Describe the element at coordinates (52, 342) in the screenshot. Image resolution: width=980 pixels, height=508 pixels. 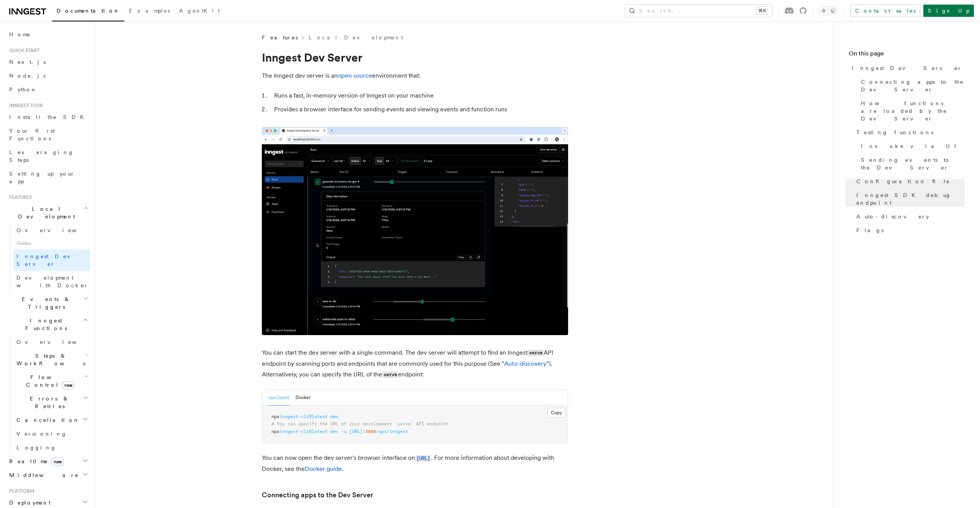
I see `a: Overview` at that location.